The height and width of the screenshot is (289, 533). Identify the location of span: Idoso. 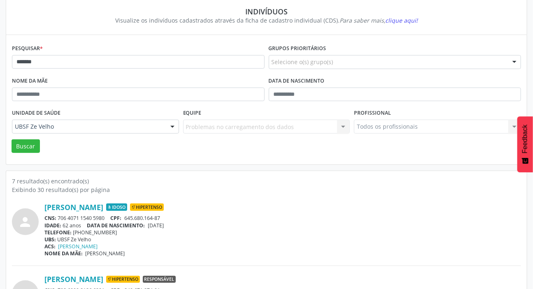
(117, 208).